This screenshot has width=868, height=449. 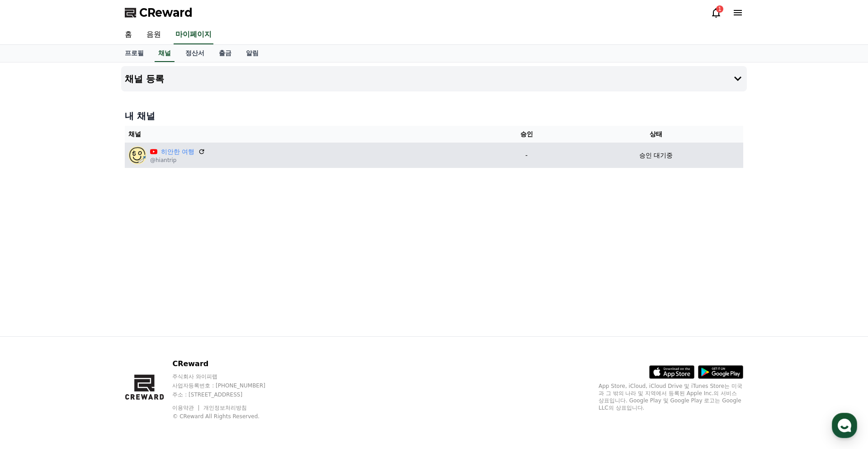 What do you see at coordinates (716, 13) in the screenshot?
I see `a: 1` at bounding box center [716, 13].